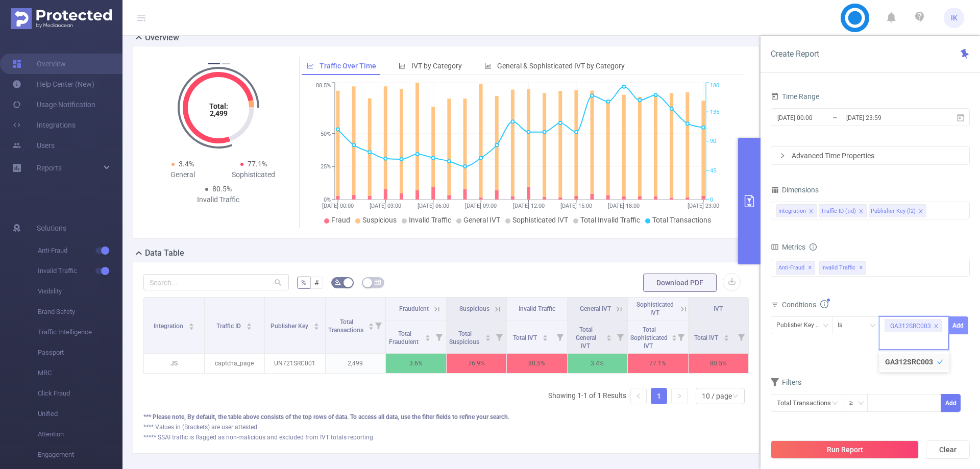  Describe the element at coordinates (894, 211) in the screenshot. I see `div: Publisher Key (l2)` at that location.